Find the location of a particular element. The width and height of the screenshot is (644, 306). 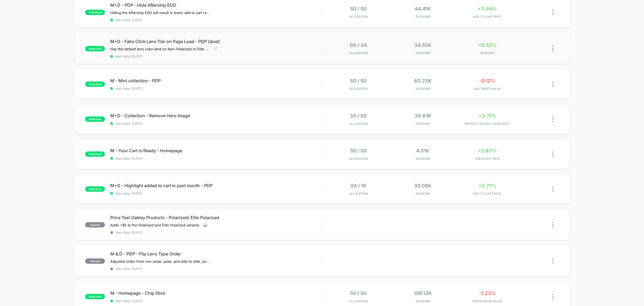

span: Hiding the Aftership EDD will result in lower add to cart rate and conversion rate is located at coordinates (160, 13).